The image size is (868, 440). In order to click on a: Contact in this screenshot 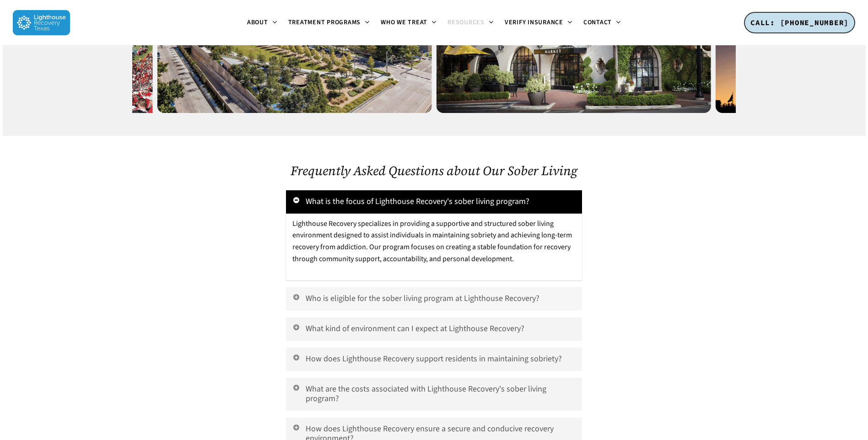, I will do `click(602, 23)`.